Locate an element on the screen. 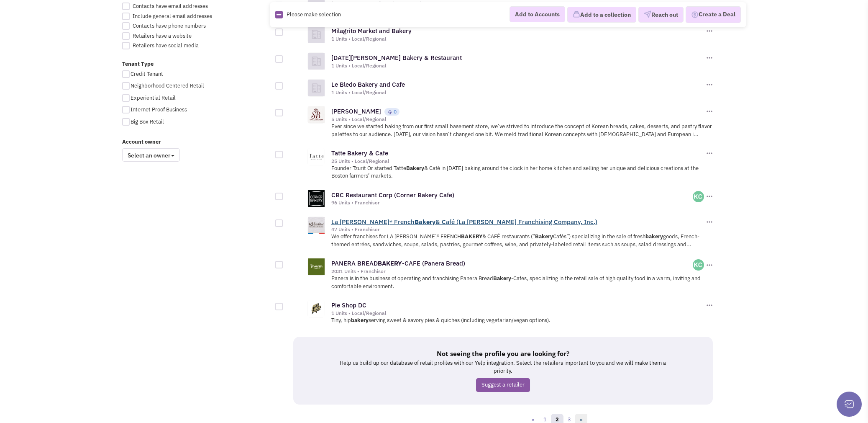 This screenshot has width=868, height=423. p: Panera is in the business of operating and franchising Panera Bread -Cafes, specializing in the r... is located at coordinates (522, 282).